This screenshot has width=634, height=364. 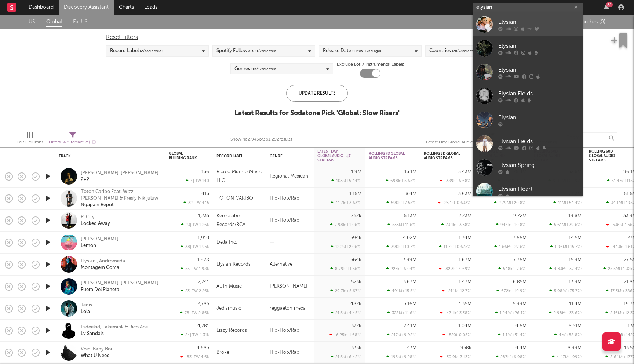 I want to click on a: R. City, so click(x=88, y=217).